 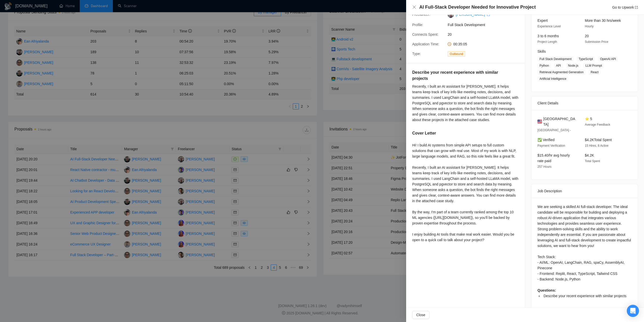 I want to click on span: React, so click(x=595, y=72).